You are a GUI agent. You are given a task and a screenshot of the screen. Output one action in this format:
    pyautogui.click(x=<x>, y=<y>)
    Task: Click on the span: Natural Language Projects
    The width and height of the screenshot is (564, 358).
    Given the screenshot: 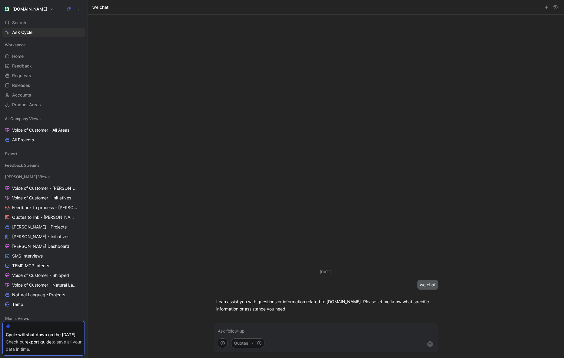 What is the action you would take?
    pyautogui.click(x=38, y=295)
    